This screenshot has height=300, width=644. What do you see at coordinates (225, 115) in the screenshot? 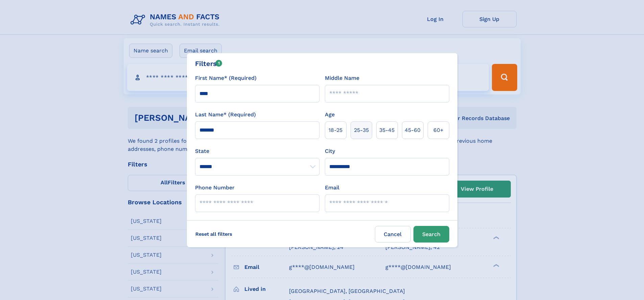
I see `label: Last Name* (Required)` at bounding box center [225, 115].